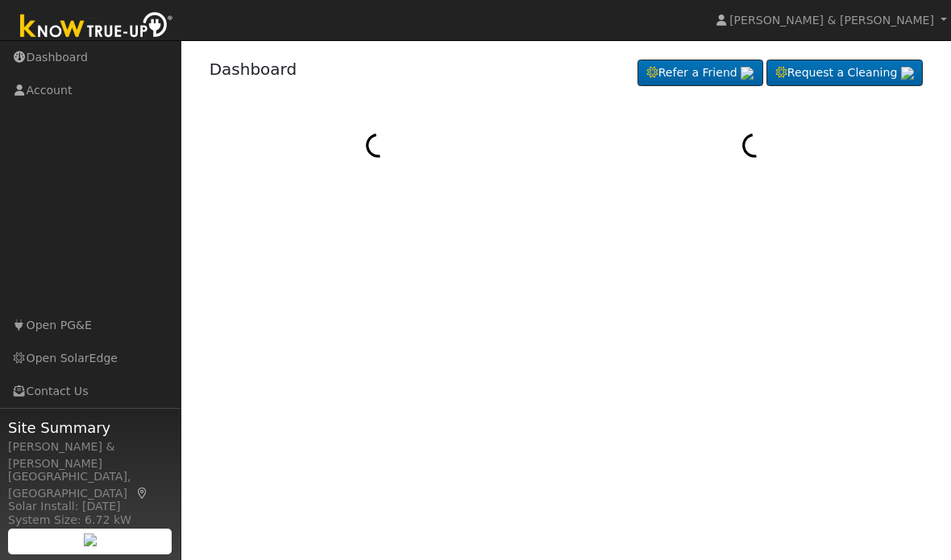 The height and width of the screenshot is (560, 951). I want to click on img: Know True-Up, so click(97, 27).